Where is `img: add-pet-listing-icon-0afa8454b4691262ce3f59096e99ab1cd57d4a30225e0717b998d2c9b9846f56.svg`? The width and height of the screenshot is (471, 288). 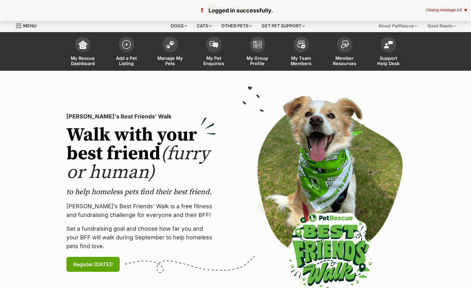 img: add-pet-listing-icon-0afa8454b4691262ce3f59096e99ab1cd57d4a30225e0717b998d2c9b9846f56.svg is located at coordinates (127, 45).